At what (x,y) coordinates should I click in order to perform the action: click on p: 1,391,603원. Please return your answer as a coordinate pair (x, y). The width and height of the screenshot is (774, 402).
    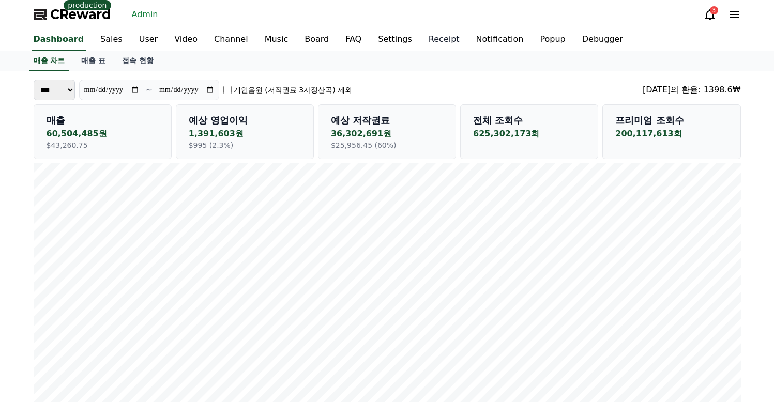
    Looking at the image, I should click on (245, 134).